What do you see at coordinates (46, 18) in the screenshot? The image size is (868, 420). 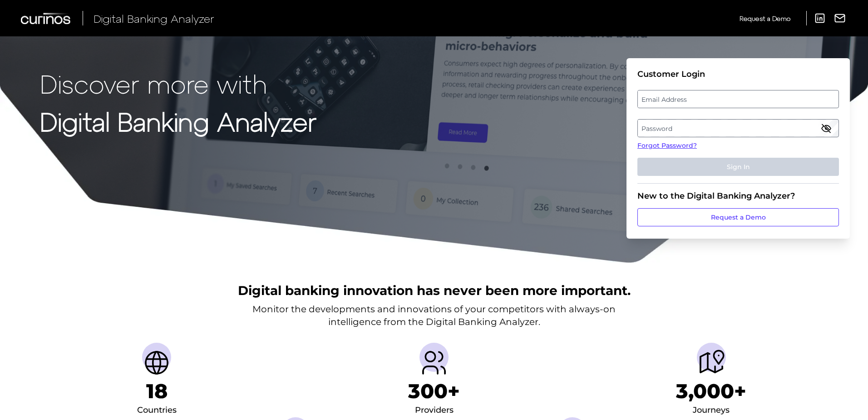 I see `img: Curinos` at bounding box center [46, 18].